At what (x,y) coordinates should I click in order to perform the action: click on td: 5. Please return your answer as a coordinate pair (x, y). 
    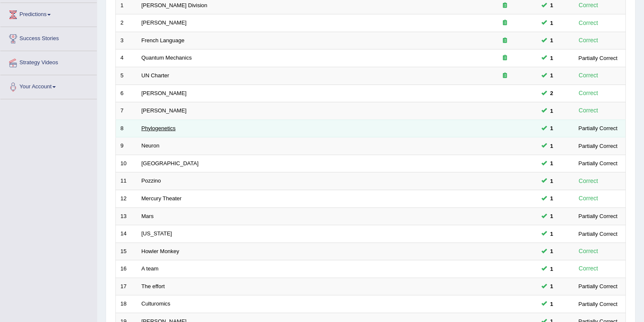
    Looking at the image, I should click on (126, 76).